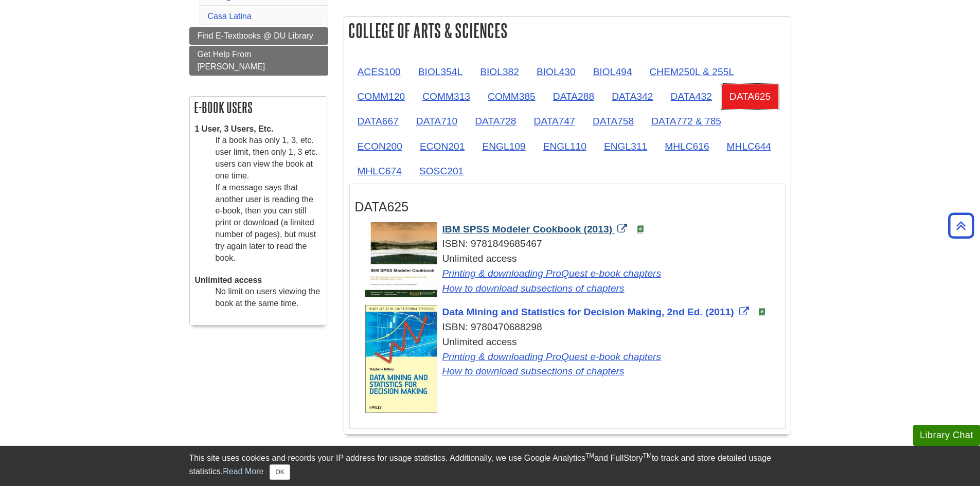  Describe the element at coordinates (588, 312) in the screenshot. I see `span: Data Mining and Statistics for Decision Making, 2nd Ed. (2011)` at that location.